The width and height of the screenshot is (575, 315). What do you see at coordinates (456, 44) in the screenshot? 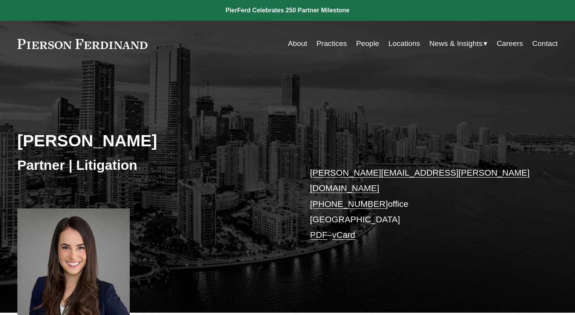
I see `span: News & Insights` at bounding box center [456, 44].